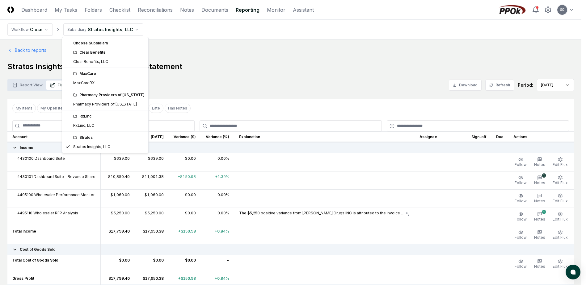 The image size is (586, 285). Describe the element at coordinates (91, 62) in the screenshot. I see `div: Clear Benefits, LLC` at that location.